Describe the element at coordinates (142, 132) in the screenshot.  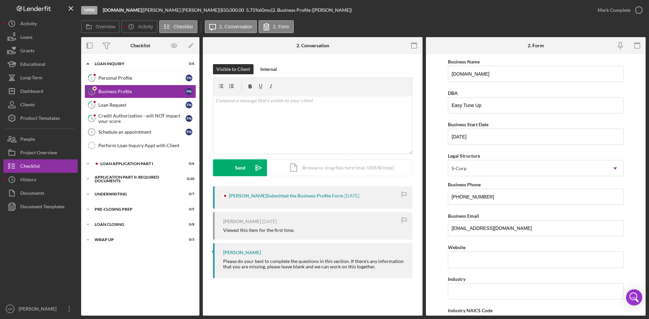
I see `div: Schedule an appointment` at that location.